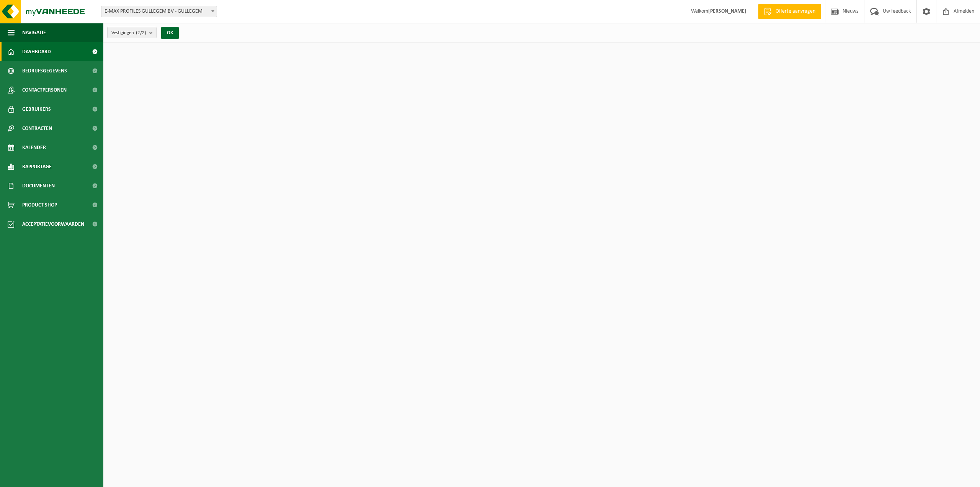 The image size is (980, 487). I want to click on span: Product Shop, so click(40, 205).